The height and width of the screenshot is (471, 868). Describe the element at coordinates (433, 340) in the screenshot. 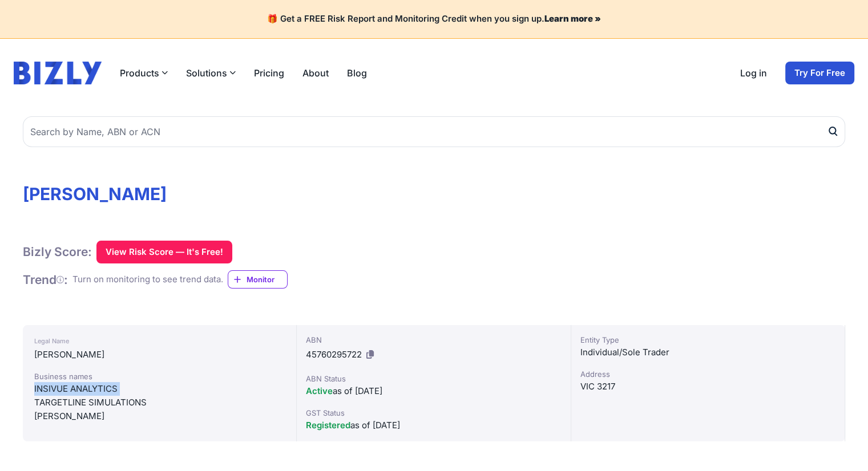

I see `div: ABN` at that location.